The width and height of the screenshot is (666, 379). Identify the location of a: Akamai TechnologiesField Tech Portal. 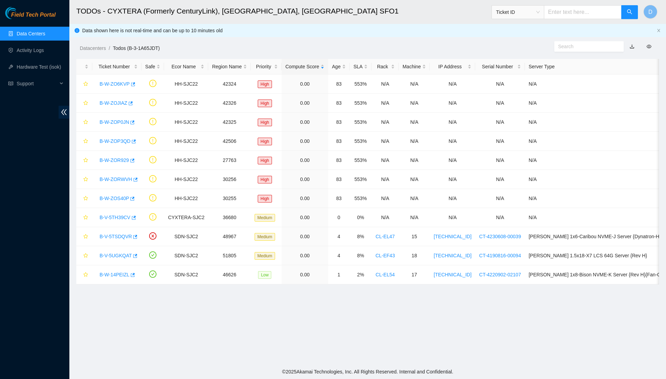
(30, 17).